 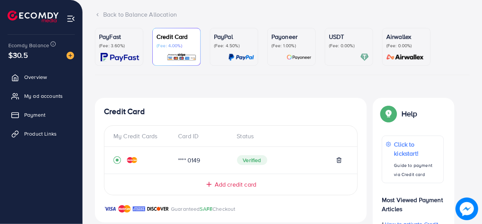 What do you see at coordinates (234, 46) in the screenshot?
I see `p: (Fee: 4.50%)` at bounding box center [234, 46].